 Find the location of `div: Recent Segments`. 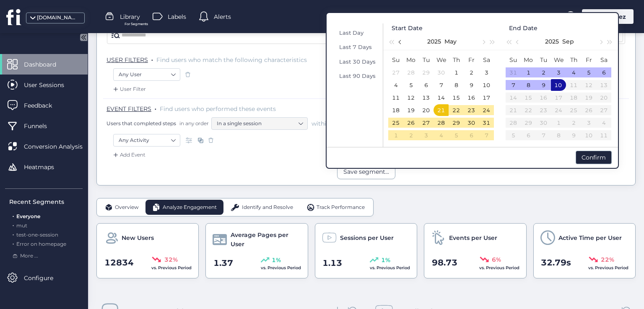

div: Recent Segments is located at coordinates (46, 202).